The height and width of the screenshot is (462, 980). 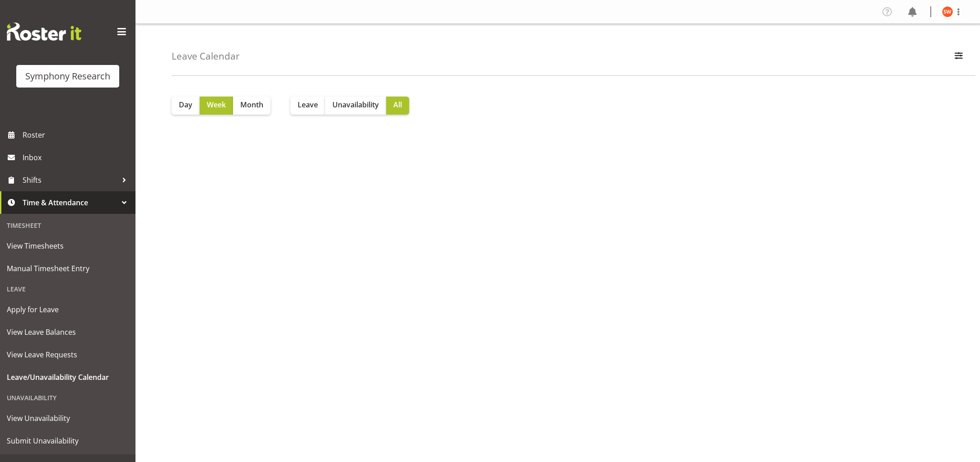 What do you see at coordinates (252, 104) in the screenshot?
I see `span: Month` at bounding box center [252, 104].